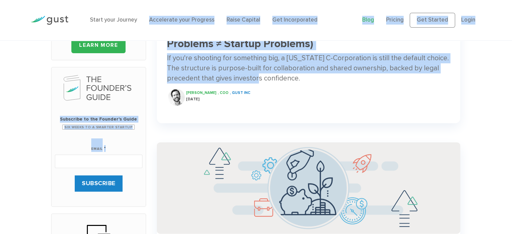 This screenshot has height=234, width=512. What do you see at coordinates (240, 93) in the screenshot?
I see `span: , Gust INC` at bounding box center [240, 93].